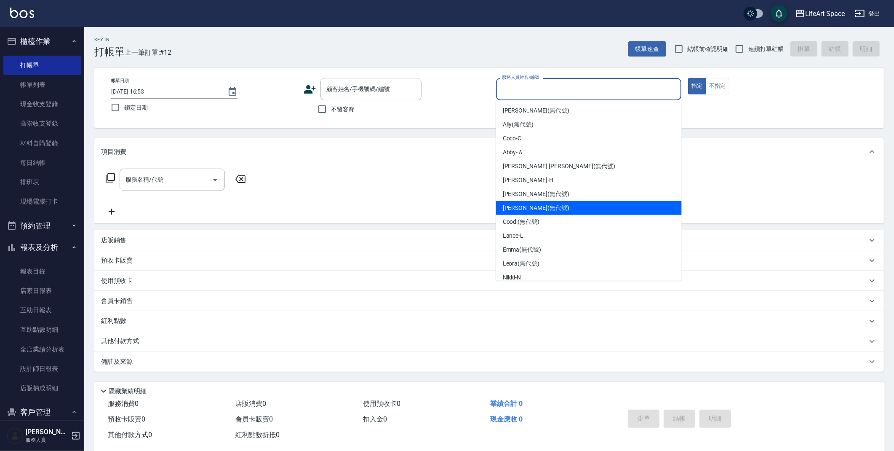 This screenshot has width=894, height=451. I want to click on button: 登出, so click(868, 13).